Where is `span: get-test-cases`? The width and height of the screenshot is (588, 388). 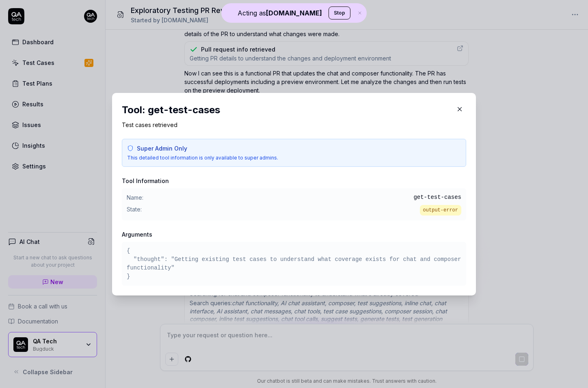
span: get-test-cases is located at coordinates (437, 197).